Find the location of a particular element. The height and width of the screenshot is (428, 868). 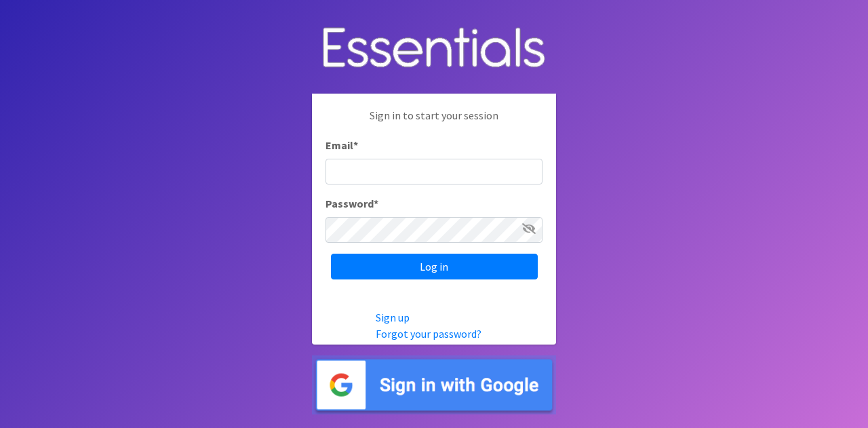

input: Log in is located at coordinates (434, 266).